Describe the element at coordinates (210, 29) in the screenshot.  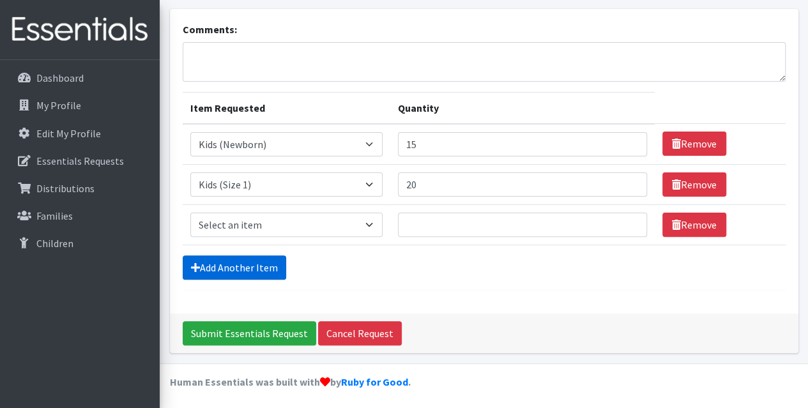
I see `label: Comments:` at that location.